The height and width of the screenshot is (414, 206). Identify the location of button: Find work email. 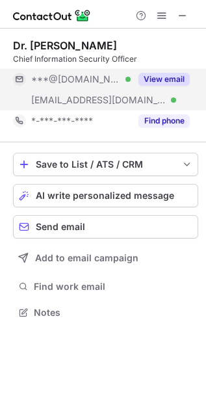
(105, 287).